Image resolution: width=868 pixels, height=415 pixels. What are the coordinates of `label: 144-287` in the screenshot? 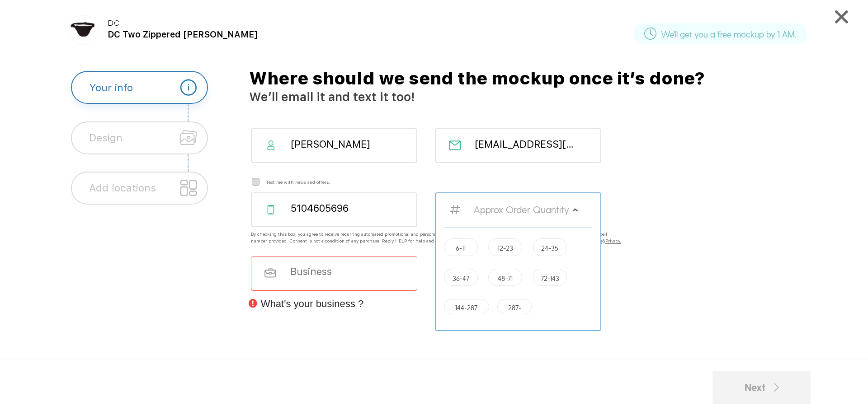 It's located at (466, 307).